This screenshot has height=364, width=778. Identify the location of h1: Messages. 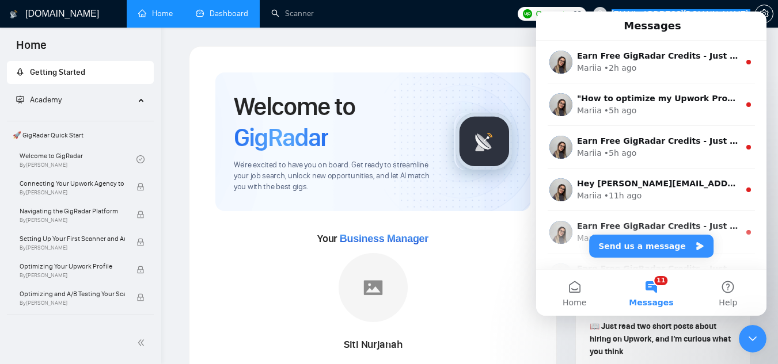
(116, 14).